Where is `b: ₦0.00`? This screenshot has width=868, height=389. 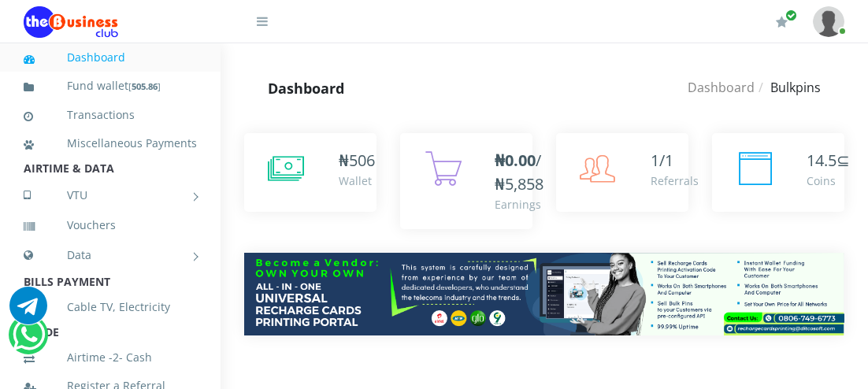
b: ₦0.00 is located at coordinates (515, 159).